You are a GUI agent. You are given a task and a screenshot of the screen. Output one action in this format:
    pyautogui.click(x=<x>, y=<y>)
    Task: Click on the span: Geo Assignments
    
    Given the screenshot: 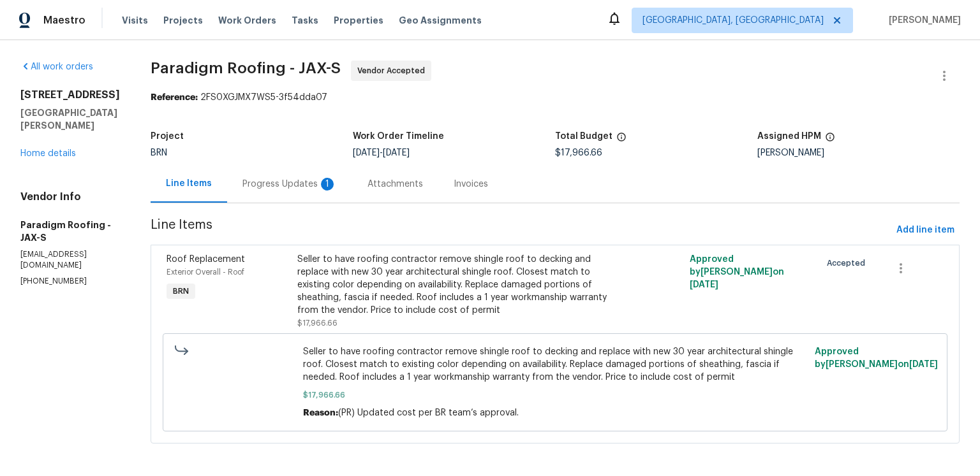 What is the action you would take?
    pyautogui.click(x=440, y=20)
    